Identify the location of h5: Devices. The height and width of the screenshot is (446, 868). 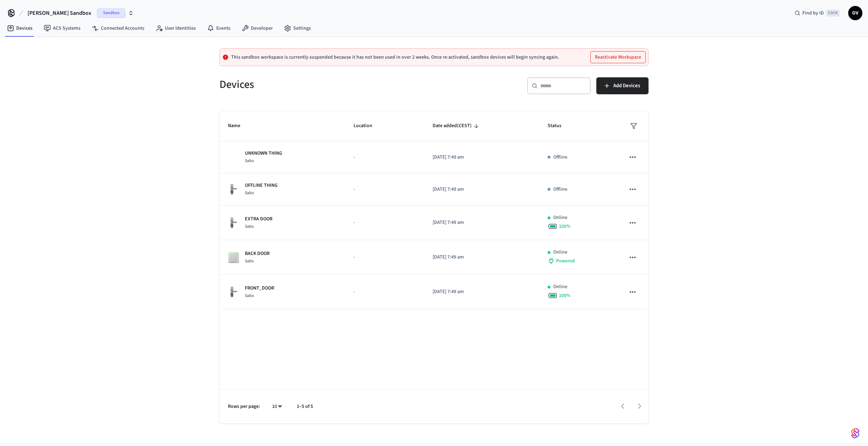
(325, 84).